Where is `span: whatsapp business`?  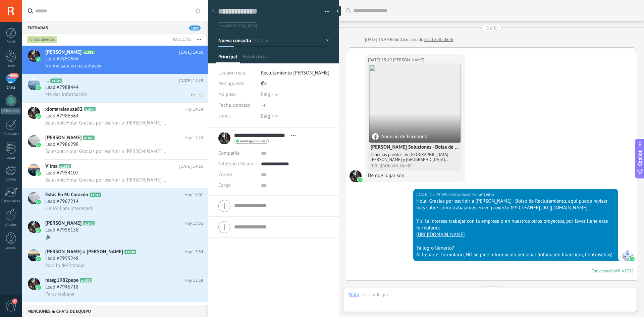 span: whatsapp business is located at coordinates (253, 141).